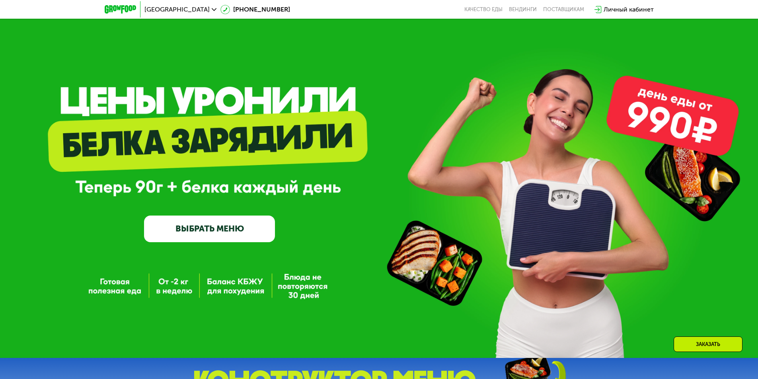 The height and width of the screenshot is (379, 758). Describe the element at coordinates (209, 229) in the screenshot. I see `a: ВЫБРАТЬ МЕНЮ` at that location.